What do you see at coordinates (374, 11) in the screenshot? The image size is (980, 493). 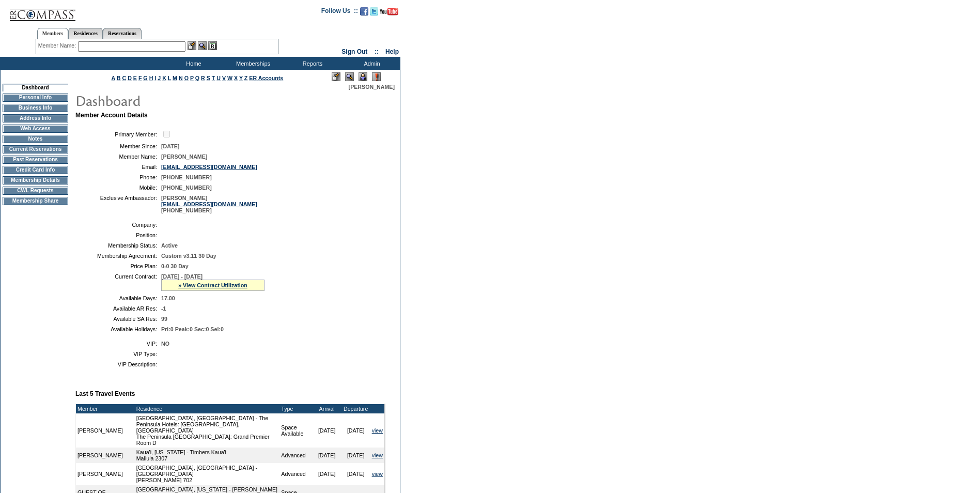 I see `img: Follow us on Twitter` at bounding box center [374, 11].